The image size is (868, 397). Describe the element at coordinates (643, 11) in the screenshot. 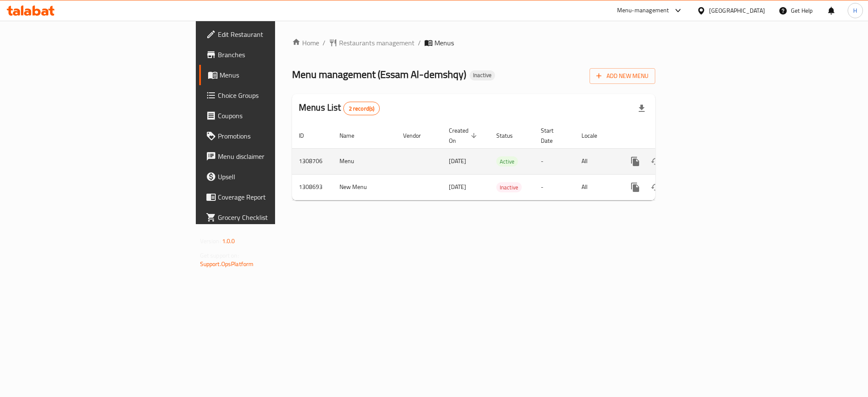

I see `div: Menu-management` at that location.